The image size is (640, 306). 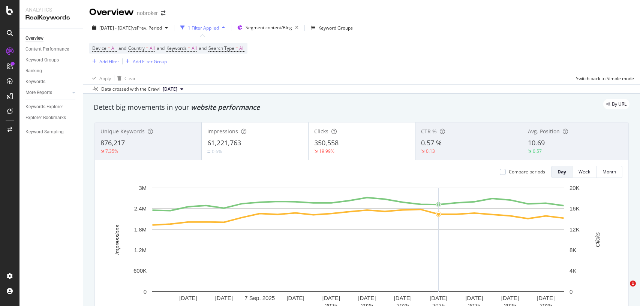 What do you see at coordinates (176, 48) in the screenshot?
I see `span: Keywords` at bounding box center [176, 48].